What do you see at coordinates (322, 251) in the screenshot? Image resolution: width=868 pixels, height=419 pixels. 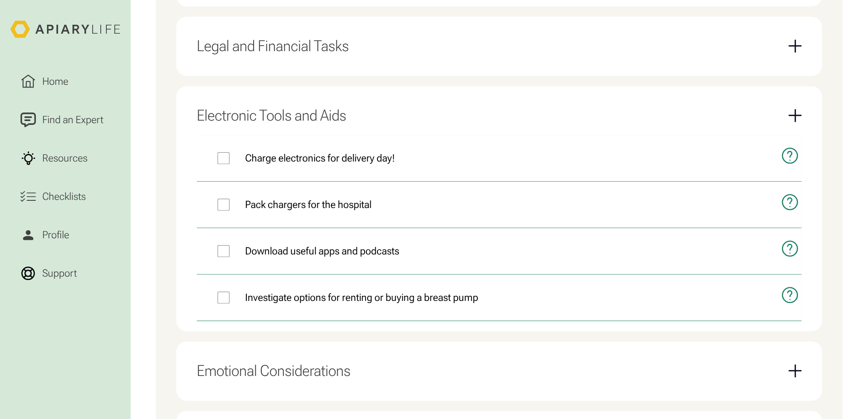 I see `span: Download useful apps and podcasts` at bounding box center [322, 251].